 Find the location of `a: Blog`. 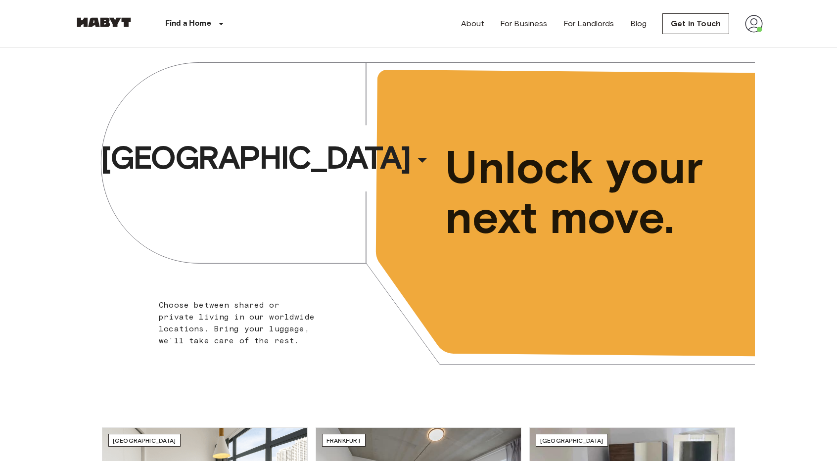

a: Blog is located at coordinates (639, 24).